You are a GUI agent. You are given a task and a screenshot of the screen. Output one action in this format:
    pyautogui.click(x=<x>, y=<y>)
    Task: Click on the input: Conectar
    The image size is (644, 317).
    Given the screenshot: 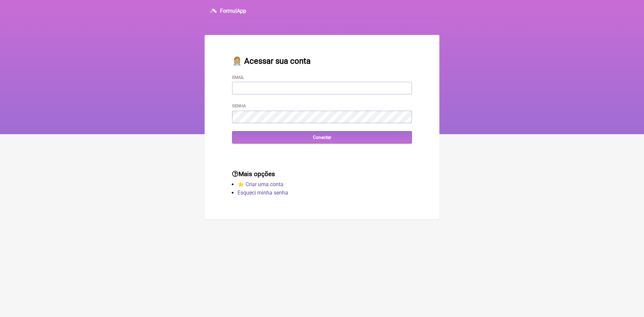 What is the action you would take?
    pyautogui.click(x=322, y=137)
    